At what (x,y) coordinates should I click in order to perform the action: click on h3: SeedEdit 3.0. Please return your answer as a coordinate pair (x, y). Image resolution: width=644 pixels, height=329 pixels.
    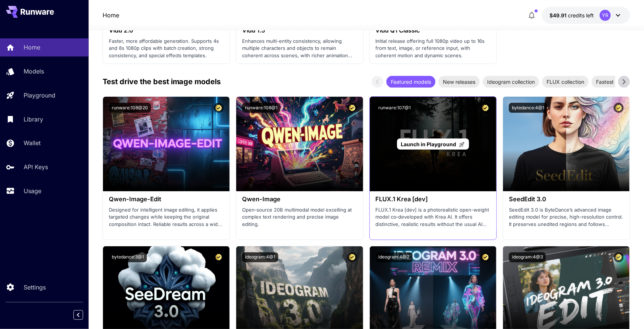
    Looking at the image, I should click on (566, 199).